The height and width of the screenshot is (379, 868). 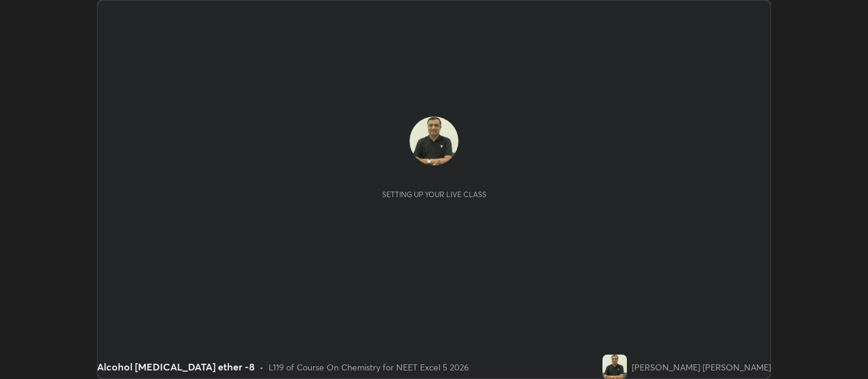 What do you see at coordinates (434, 194) in the screenshot?
I see `div: Setting up your live class` at bounding box center [434, 194].